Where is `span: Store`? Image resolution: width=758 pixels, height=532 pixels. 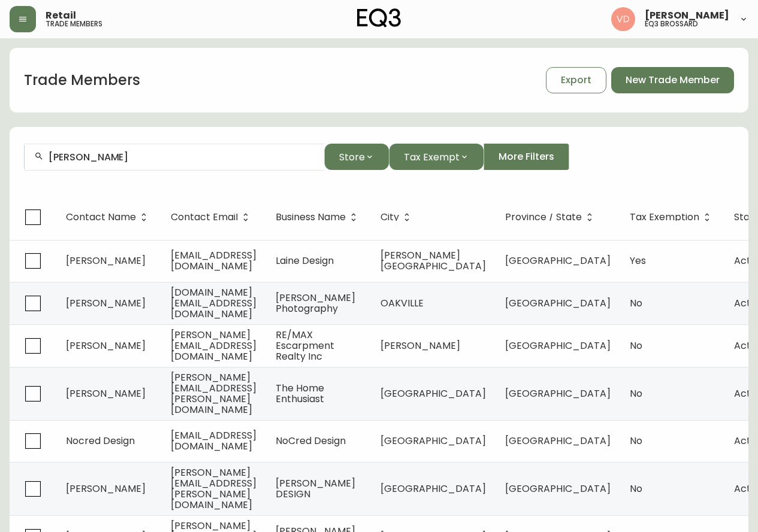 span: Store is located at coordinates (352, 157).